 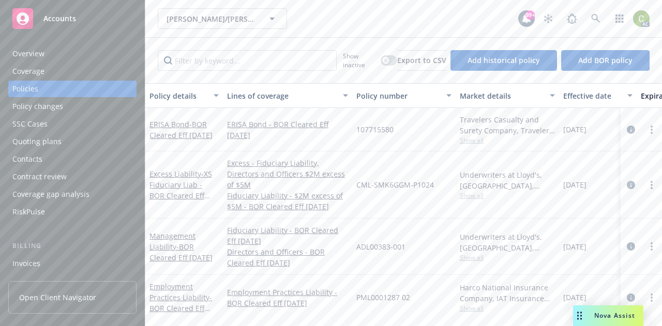 What do you see at coordinates (72, 54) in the screenshot?
I see `a: Overview` at bounding box center [72, 54].